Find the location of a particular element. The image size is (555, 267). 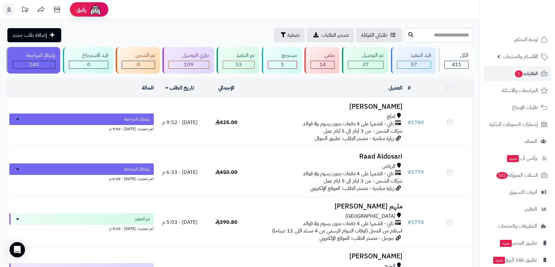

div: مسترجع is located at coordinates (282, 55).